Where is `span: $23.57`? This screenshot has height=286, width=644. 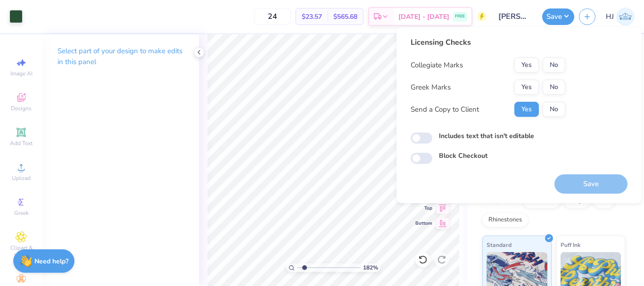
span: $23.57 is located at coordinates (312, 16).